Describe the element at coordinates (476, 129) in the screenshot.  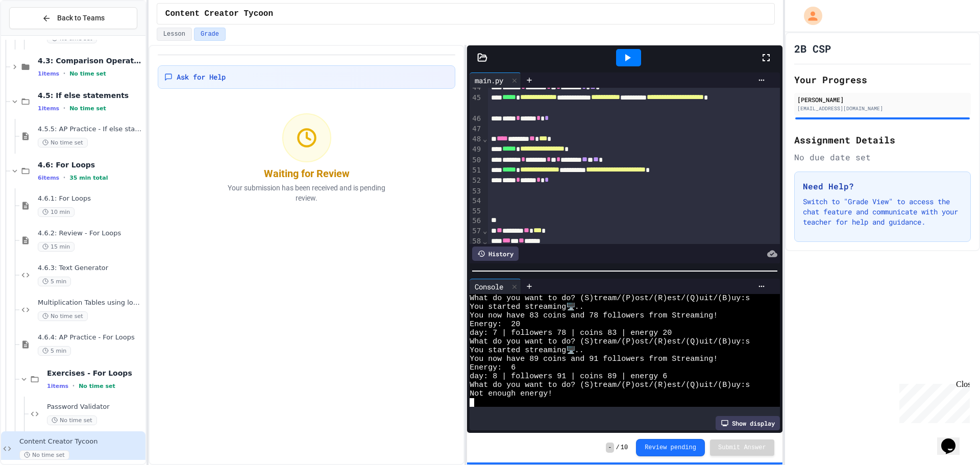
I see `div: 47` at that location.